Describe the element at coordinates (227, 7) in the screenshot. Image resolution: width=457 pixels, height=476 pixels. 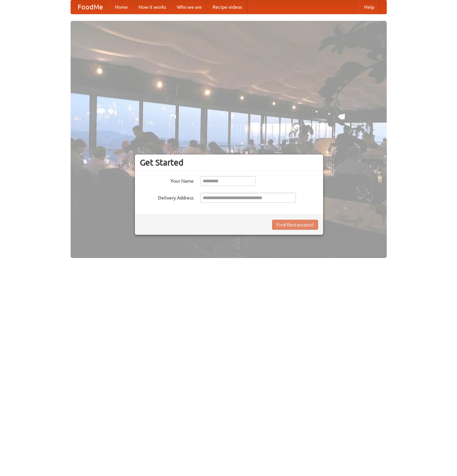
I see `a: Recipe videos` at that location.